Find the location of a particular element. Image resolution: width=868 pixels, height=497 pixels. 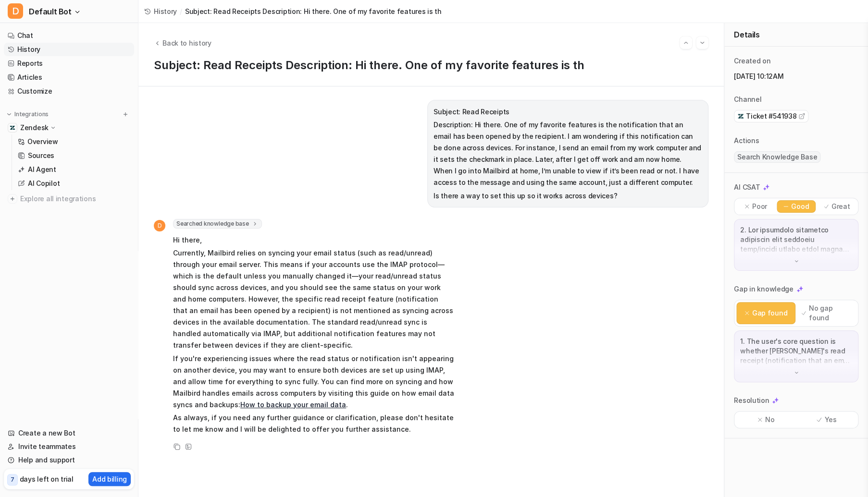

p: If you're experiencing issues where the read status or notification isn't appearing on another de... is located at coordinates (314, 382).